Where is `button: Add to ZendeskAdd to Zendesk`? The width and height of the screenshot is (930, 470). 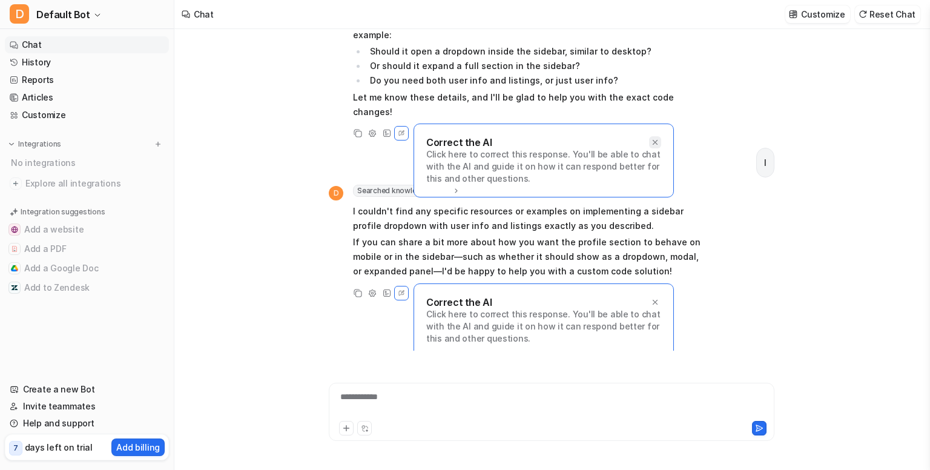 button: Add to ZendeskAdd to Zendesk is located at coordinates (87, 287).